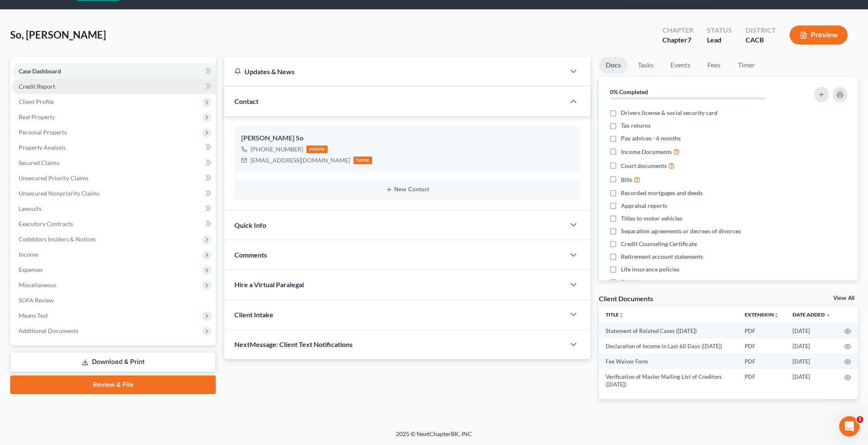 The width and height of the screenshot is (868, 445). Describe the element at coordinates (54, 178) in the screenshot. I see `span: Unsecured Priority Claims` at that location.